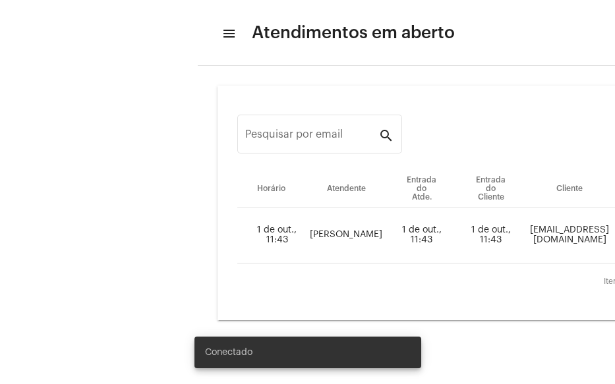  What do you see at coordinates (421, 189) in the screenshot?
I see `th: Entrada do Atde.` at bounding box center [421, 189].